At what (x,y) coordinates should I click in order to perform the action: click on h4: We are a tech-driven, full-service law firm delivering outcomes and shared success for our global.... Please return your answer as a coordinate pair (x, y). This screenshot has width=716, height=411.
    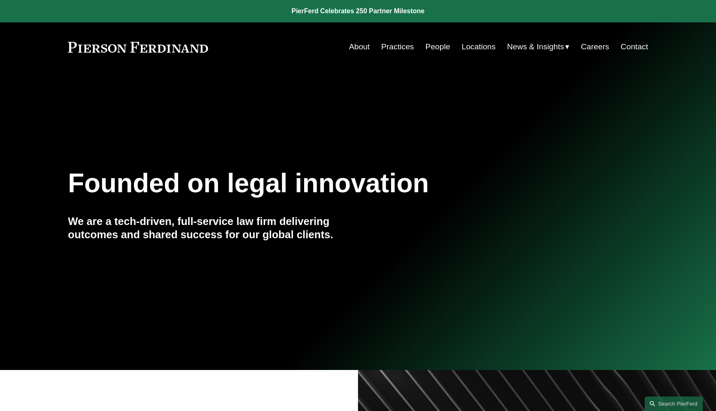
    Looking at the image, I should click on (213, 228).